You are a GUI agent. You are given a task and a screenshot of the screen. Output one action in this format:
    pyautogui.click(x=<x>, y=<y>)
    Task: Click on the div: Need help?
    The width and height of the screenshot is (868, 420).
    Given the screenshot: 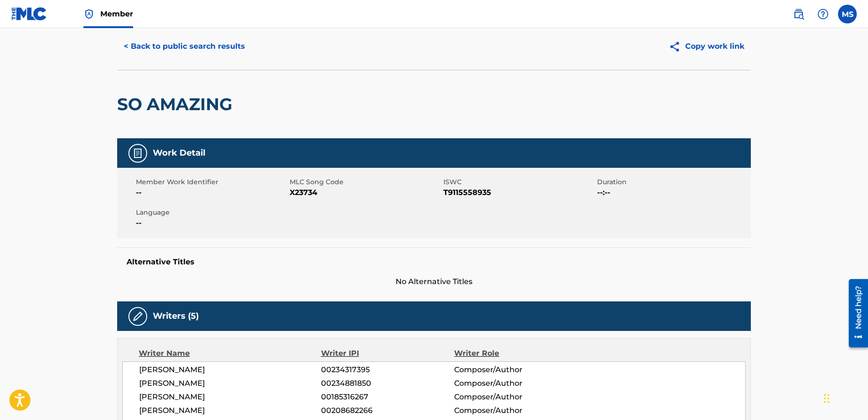 What is the action you would take?
    pyautogui.click(x=16, y=32)
    